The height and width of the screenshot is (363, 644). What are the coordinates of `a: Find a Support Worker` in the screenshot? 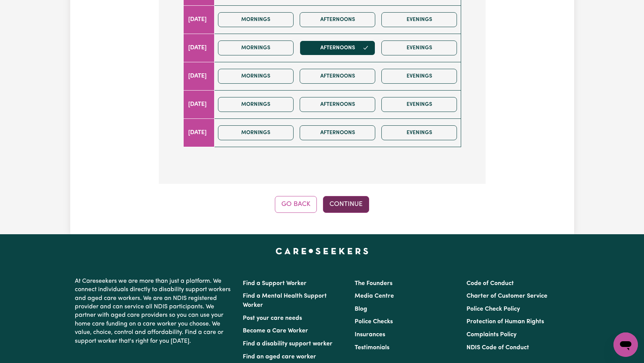 It's located at (274, 284).